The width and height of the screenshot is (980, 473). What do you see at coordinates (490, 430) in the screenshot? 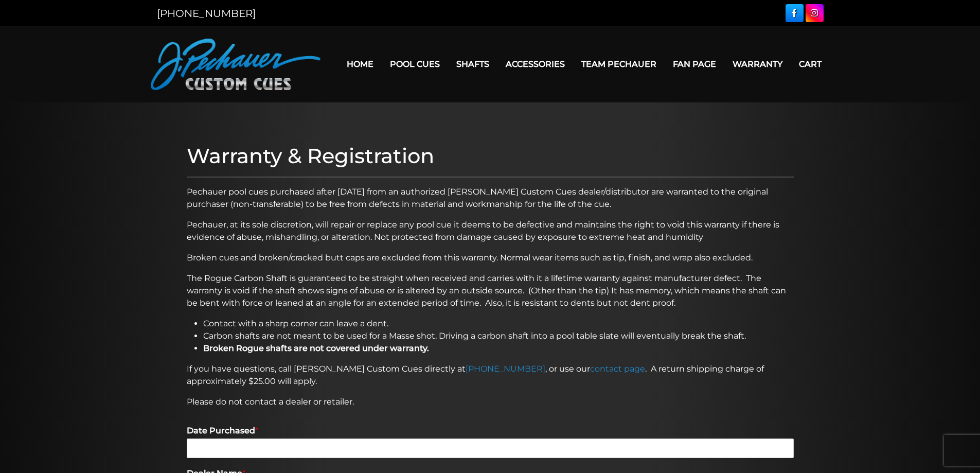
I see `label: Date Purchased` at bounding box center [490, 430].